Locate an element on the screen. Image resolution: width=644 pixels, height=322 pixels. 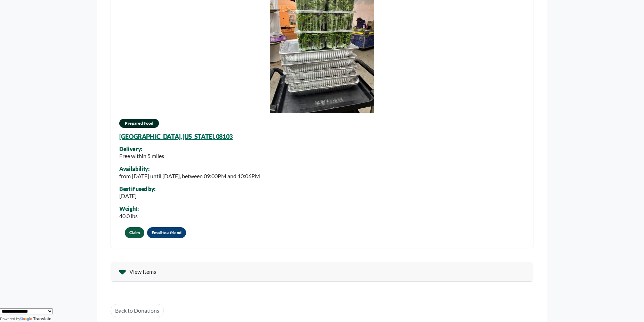
div: 40.0 lbs is located at coordinates (129, 216).